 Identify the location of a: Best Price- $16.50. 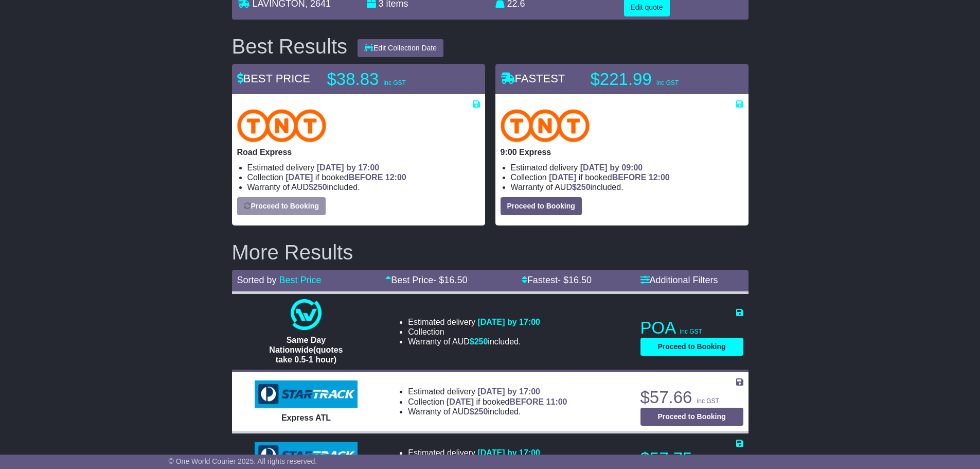
(426, 280).